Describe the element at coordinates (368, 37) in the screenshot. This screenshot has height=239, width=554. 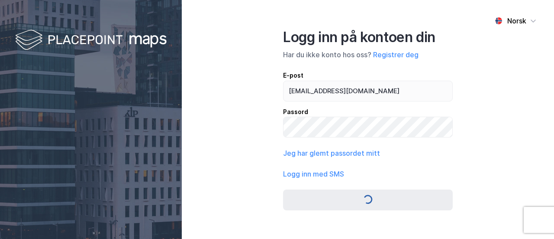
I see `div: Logg inn på kontoen din` at that location.